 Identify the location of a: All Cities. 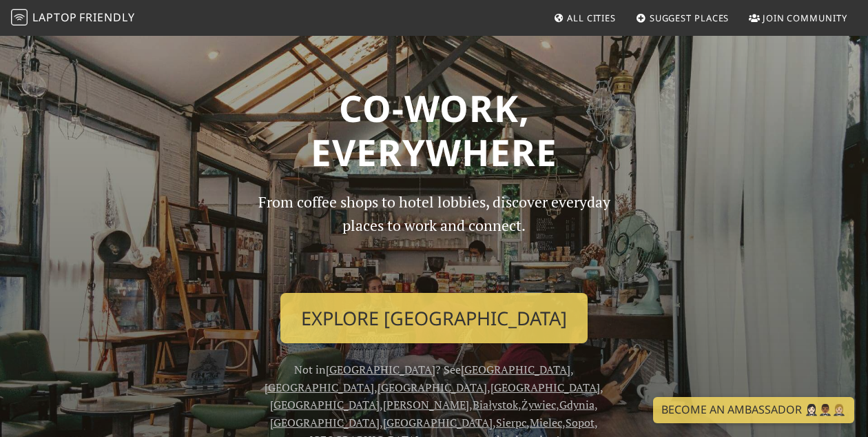
(584, 18).